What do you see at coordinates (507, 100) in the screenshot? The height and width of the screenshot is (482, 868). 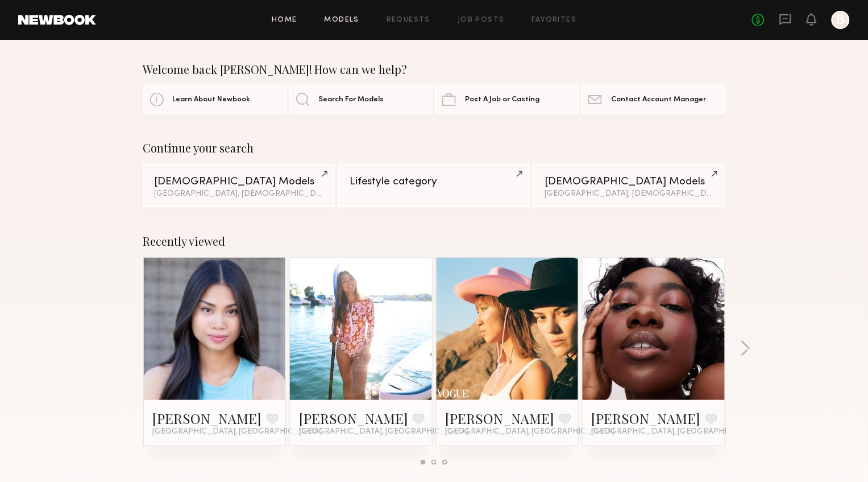 I see `a: Post A Job or Casting` at bounding box center [507, 100].